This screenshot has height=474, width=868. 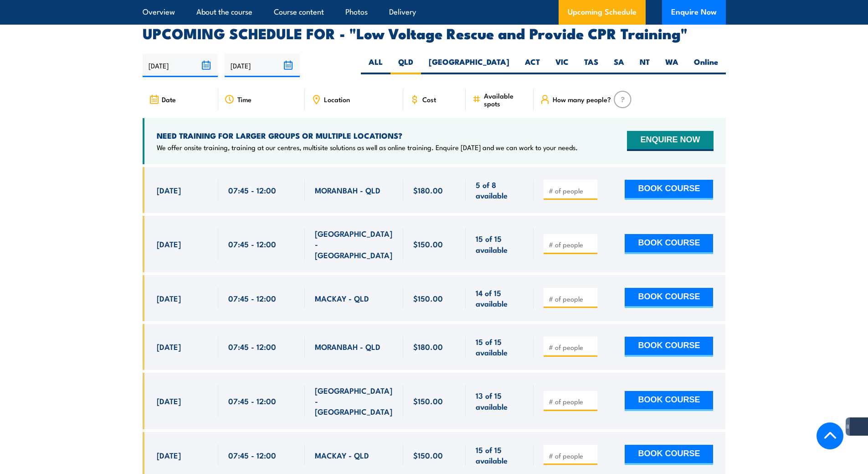 What do you see at coordinates (562, 65) in the screenshot?
I see `label: VIC` at bounding box center [562, 65].